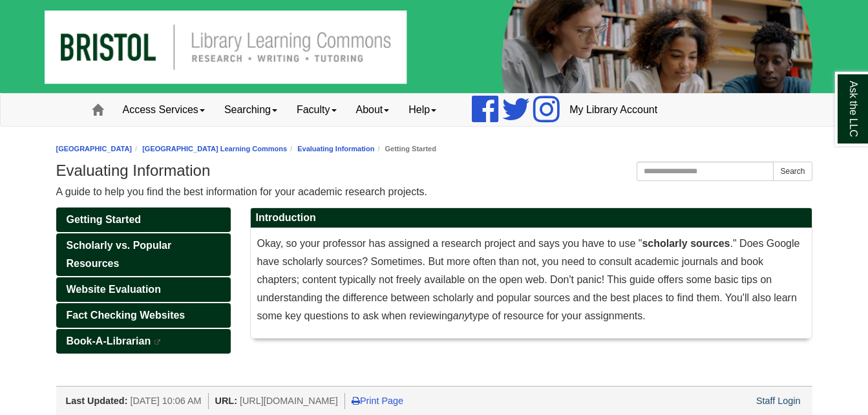  What do you see at coordinates (373, 110) in the screenshot?
I see `a: About` at bounding box center [373, 110].